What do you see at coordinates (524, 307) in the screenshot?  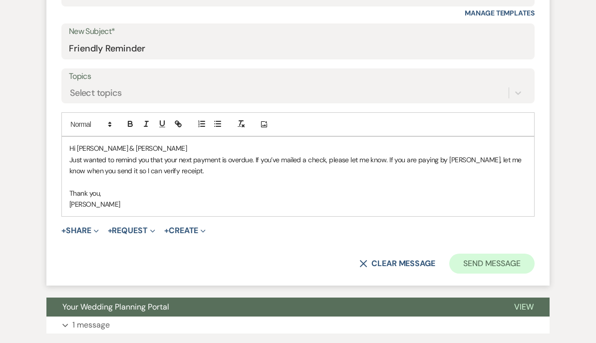 I see `button: View` at bounding box center [524, 307].